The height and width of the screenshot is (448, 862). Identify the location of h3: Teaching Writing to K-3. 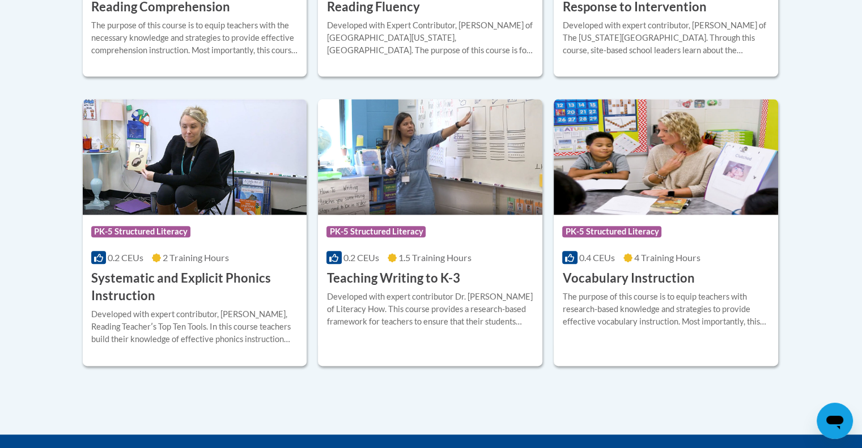
(393, 278).